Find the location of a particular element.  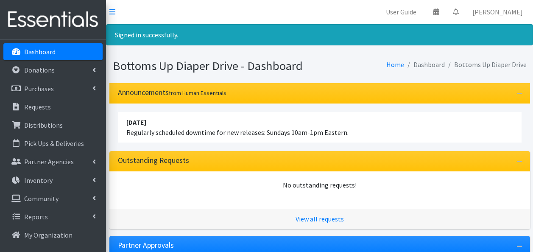

p: Donations is located at coordinates (39, 70).